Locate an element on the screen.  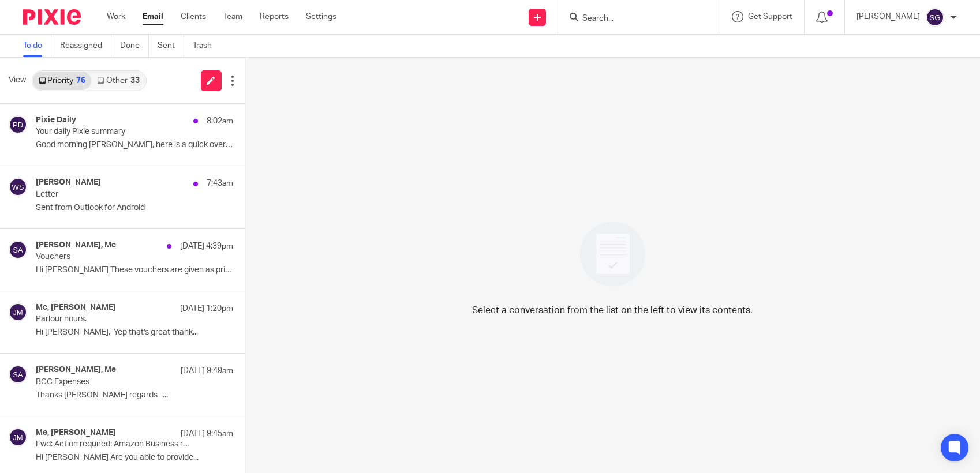
a: Work is located at coordinates (116, 17).